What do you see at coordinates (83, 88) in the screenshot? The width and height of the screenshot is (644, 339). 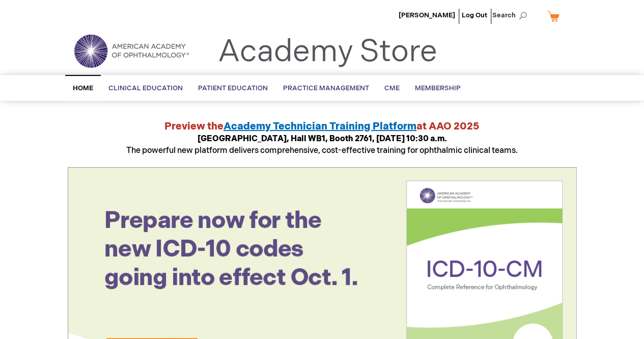 I see `span: Home` at bounding box center [83, 88].